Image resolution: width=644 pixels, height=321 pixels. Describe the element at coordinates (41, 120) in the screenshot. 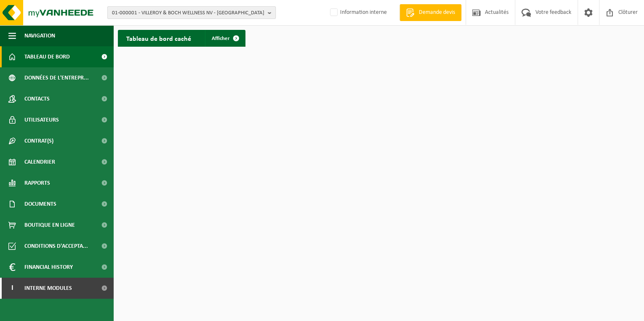

I see `span: Utilisateurs` at that location.